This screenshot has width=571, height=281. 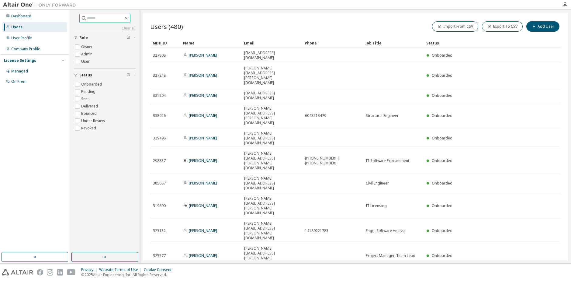 What do you see at coordinates (22, 38) in the screenshot?
I see `div: User Profile` at bounding box center [22, 38].